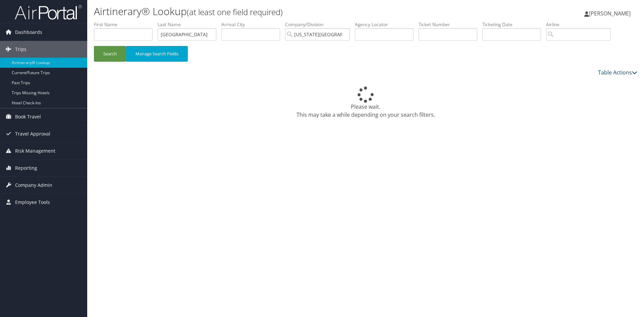 The image size is (644, 317). Describe the element at coordinates (580, 25) in the screenshot. I see `label: Airline` at that location.